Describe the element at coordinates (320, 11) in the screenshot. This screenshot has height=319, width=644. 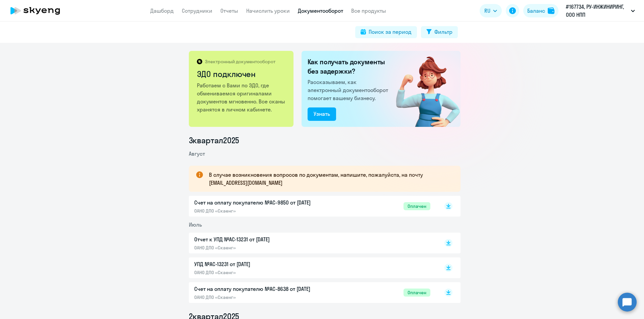
I see `a: Документооборот` at that location.